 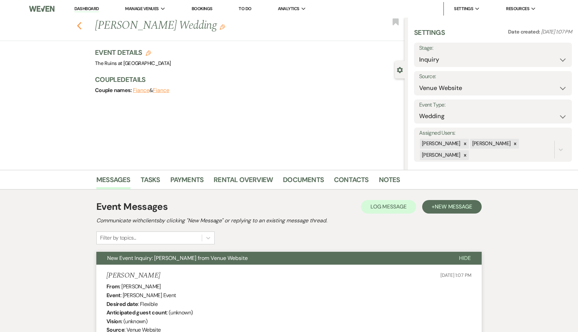 What do you see at coordinates (87, 9) in the screenshot?
I see `a: Dashboard` at bounding box center [87, 9].